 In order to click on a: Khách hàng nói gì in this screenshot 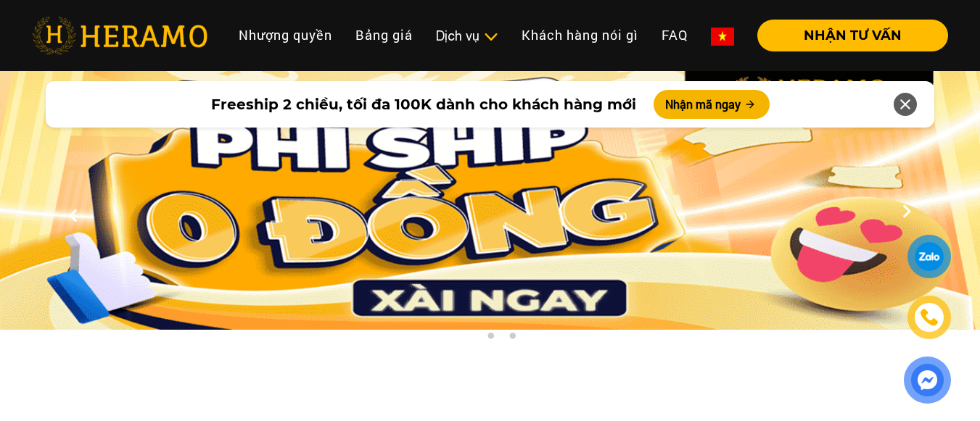, I will do `click(580, 35)`.